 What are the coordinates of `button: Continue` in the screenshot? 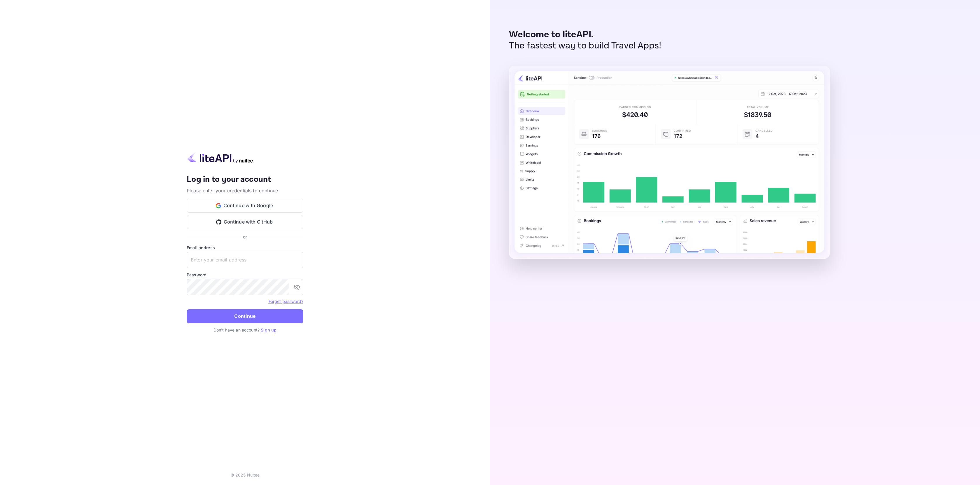 It's located at (245, 316).